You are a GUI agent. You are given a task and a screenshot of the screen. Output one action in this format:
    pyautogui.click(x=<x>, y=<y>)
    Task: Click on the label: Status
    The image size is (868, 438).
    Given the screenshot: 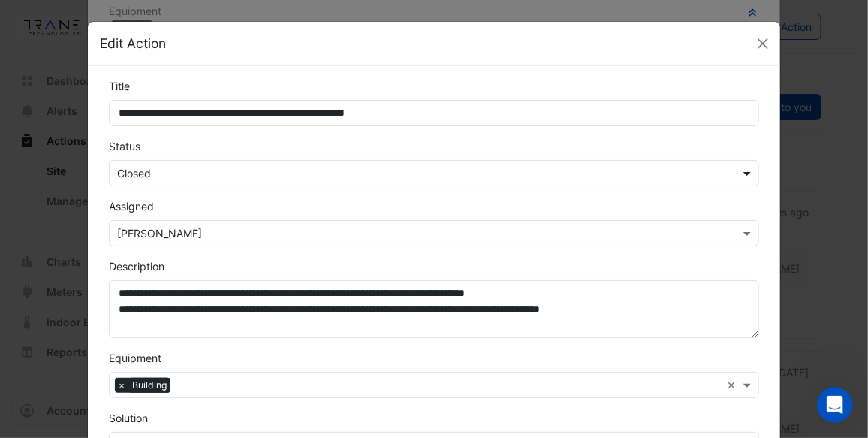 What is the action you would take?
    pyautogui.click(x=125, y=146)
    